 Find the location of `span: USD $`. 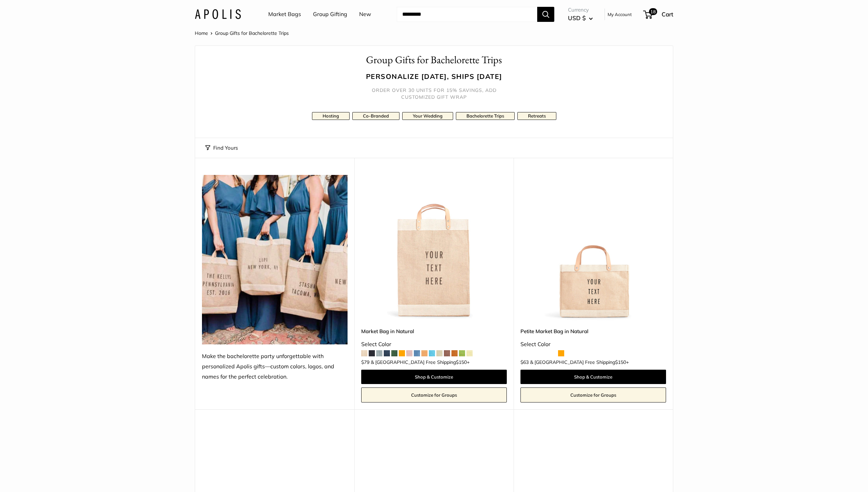

span: USD $ is located at coordinates (576, 18).